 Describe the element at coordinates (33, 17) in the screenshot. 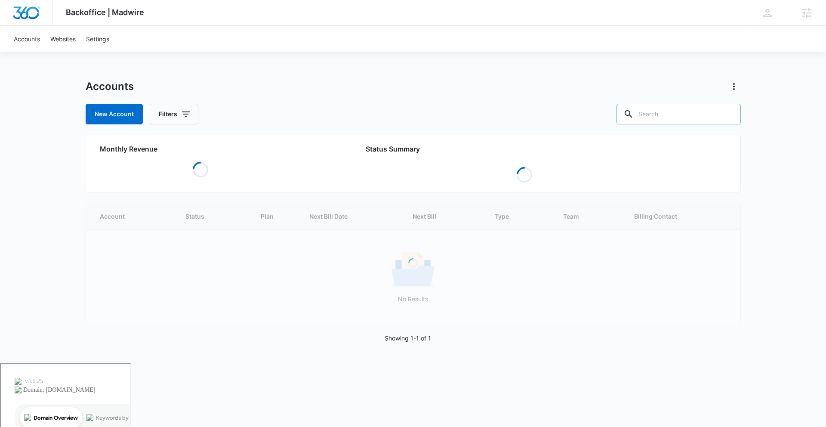

I see `div: v 4.0.25` at that location.